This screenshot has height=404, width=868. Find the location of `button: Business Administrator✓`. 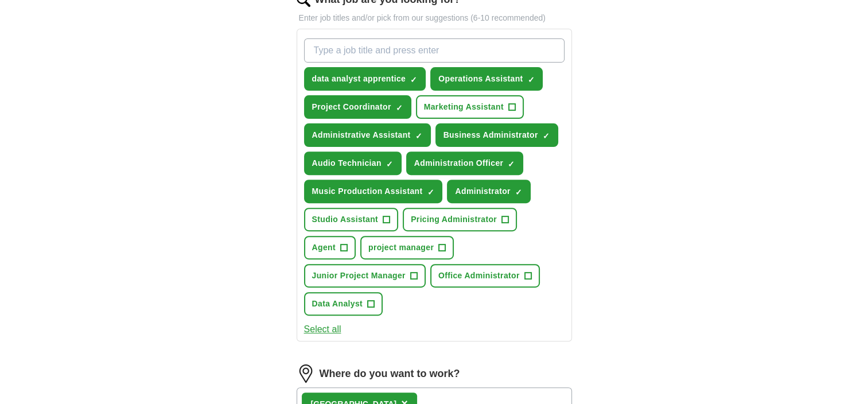

button: Business Administrator✓ is located at coordinates (497, 135).